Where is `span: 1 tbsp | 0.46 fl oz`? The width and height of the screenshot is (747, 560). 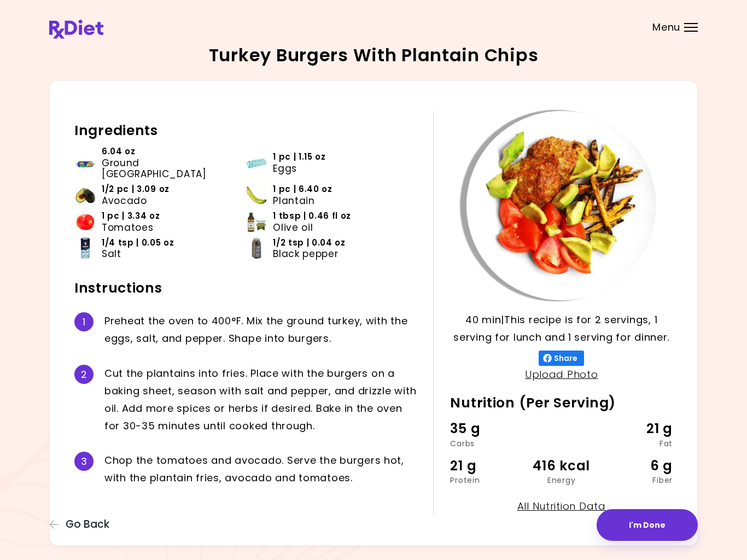
span: 1 tbsp | 0.46 fl oz is located at coordinates (312, 216).